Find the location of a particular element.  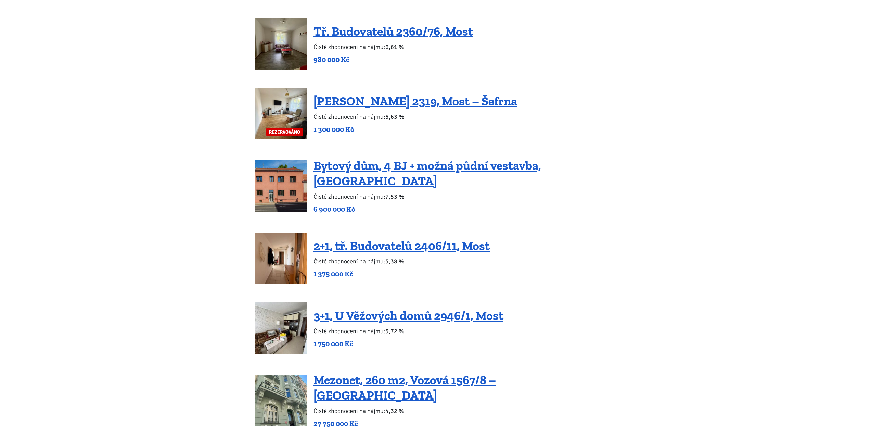

a: Tř. Budovatelů 2360/76, Most is located at coordinates (393, 31).